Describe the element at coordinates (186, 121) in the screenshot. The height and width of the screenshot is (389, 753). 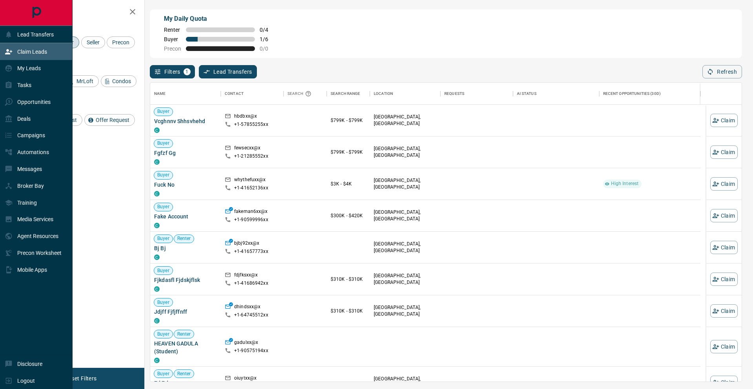
I see `span: Vcghnnv Shhsvhehd` at that location.